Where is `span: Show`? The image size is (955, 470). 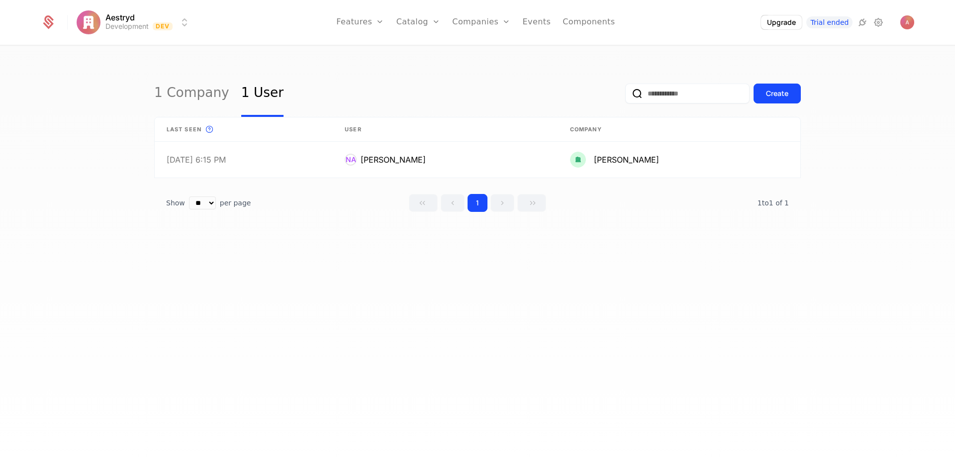
span: Show is located at coordinates (176, 203).